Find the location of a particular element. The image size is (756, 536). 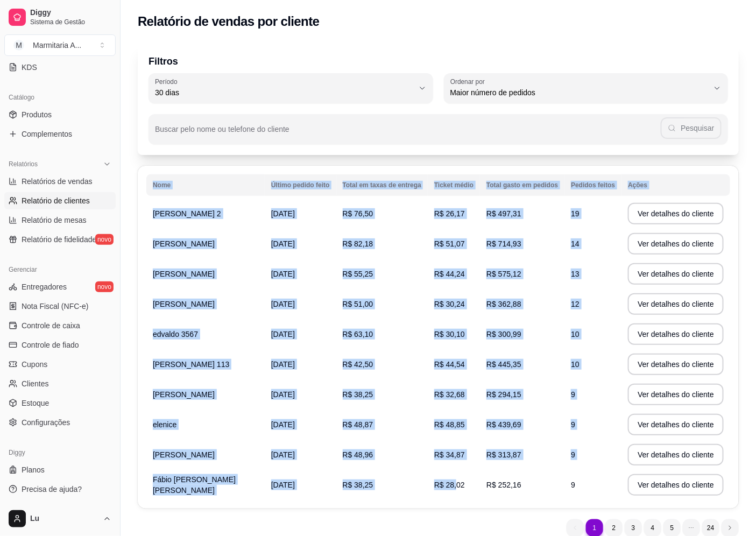

a: Relatório de mesas is located at coordinates (60, 220).